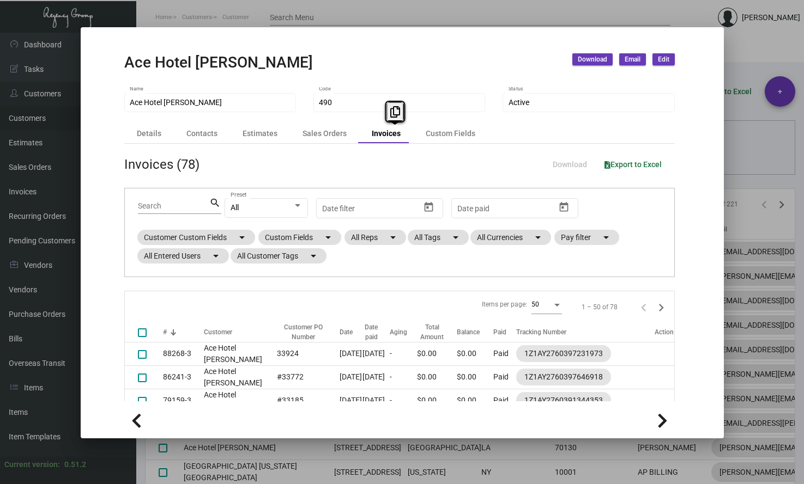  I want to click on div: 0.51.2, so click(75, 465).